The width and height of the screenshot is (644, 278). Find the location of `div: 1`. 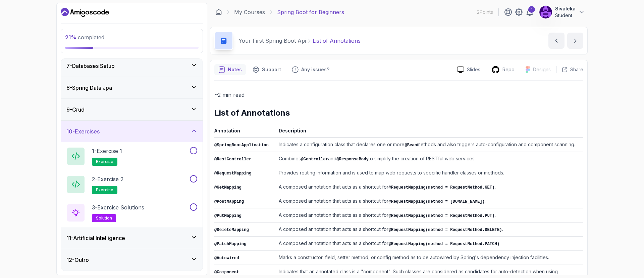

div: 1 is located at coordinates (532, 9).